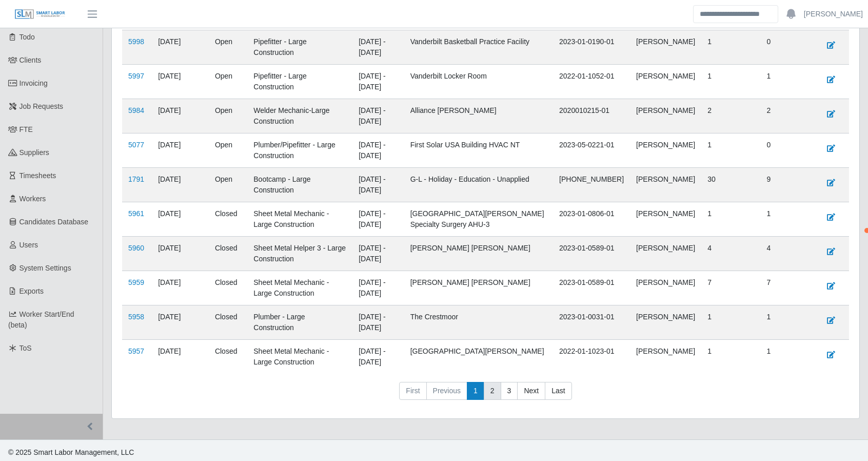 The width and height of the screenshot is (868, 461). What do you see at coordinates (136, 179) in the screenshot?
I see `a: 1791` at bounding box center [136, 179].